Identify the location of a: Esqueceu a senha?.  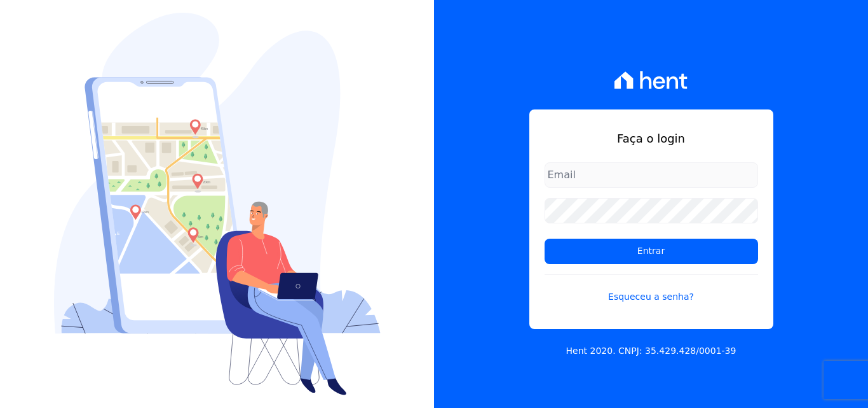
(651, 289).